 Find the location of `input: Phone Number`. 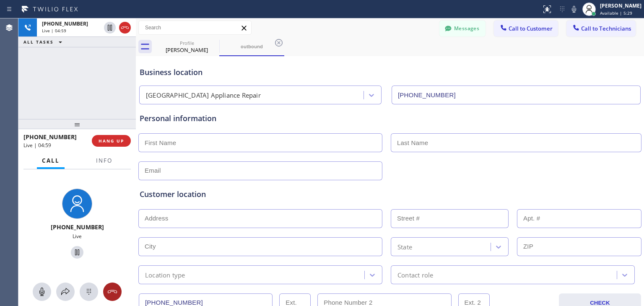

input: Phone Number is located at coordinates (516, 95).